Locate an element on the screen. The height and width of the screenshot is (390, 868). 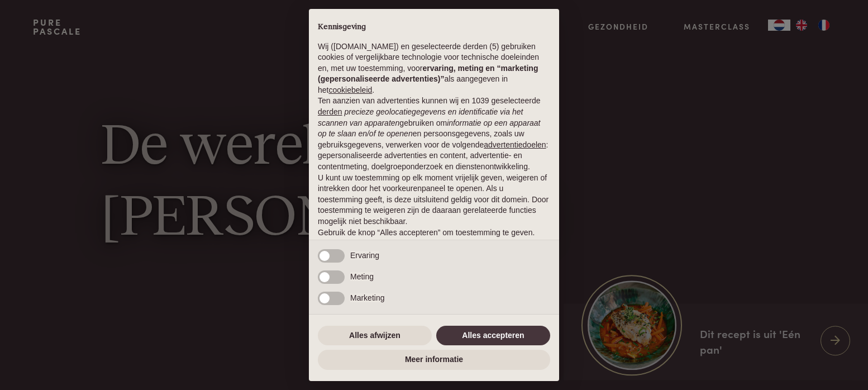
h2: Kennisgeving is located at coordinates (434, 28).